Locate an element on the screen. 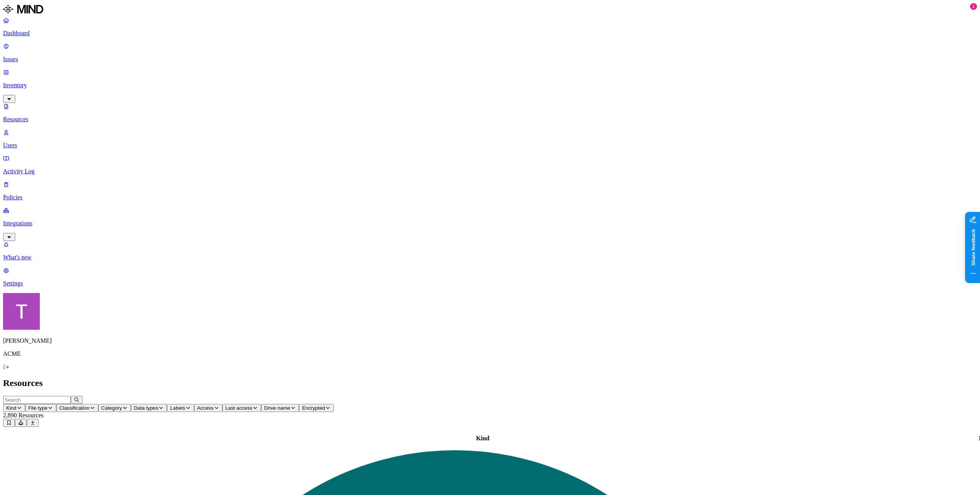  input: Search is located at coordinates (37, 400).